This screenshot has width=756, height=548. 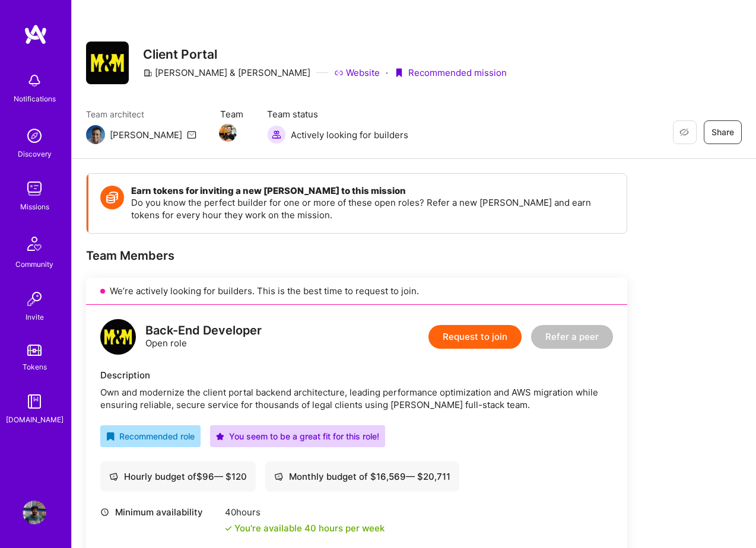 I want to click on i: icon RecommendedBadge, so click(x=111, y=436).